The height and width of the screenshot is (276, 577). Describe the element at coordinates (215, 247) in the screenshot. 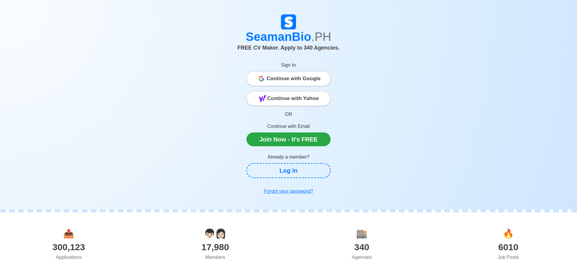

I see `div: 17,980` at that location.